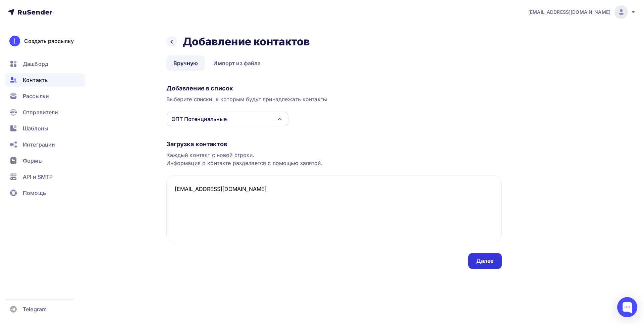 The height and width of the screenshot is (324, 644). I want to click on span: Помощь, so click(34, 193).